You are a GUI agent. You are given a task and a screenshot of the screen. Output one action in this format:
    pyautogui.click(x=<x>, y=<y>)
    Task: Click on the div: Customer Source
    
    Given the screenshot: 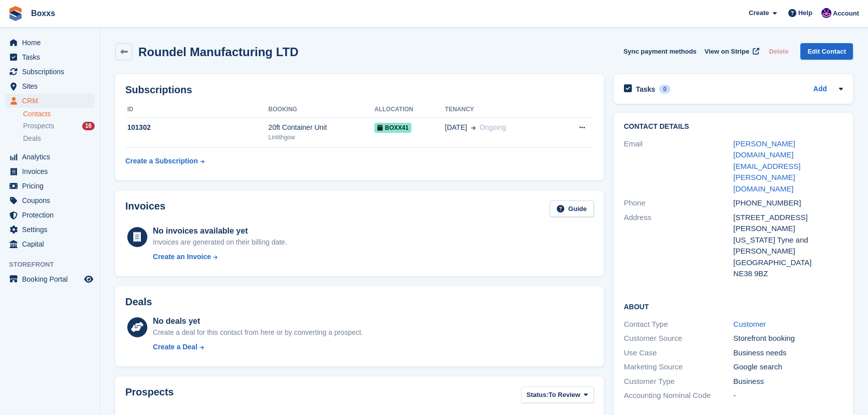 What is the action you would take?
    pyautogui.click(x=678, y=338)
    